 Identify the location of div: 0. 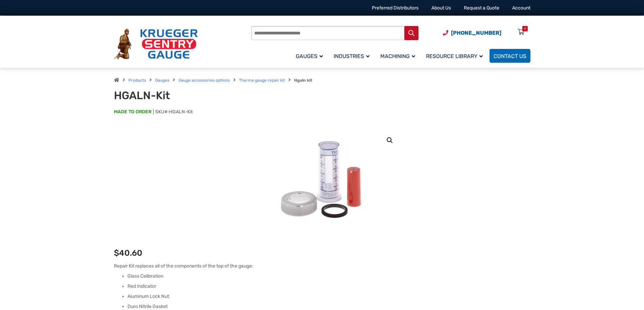
(525, 28).